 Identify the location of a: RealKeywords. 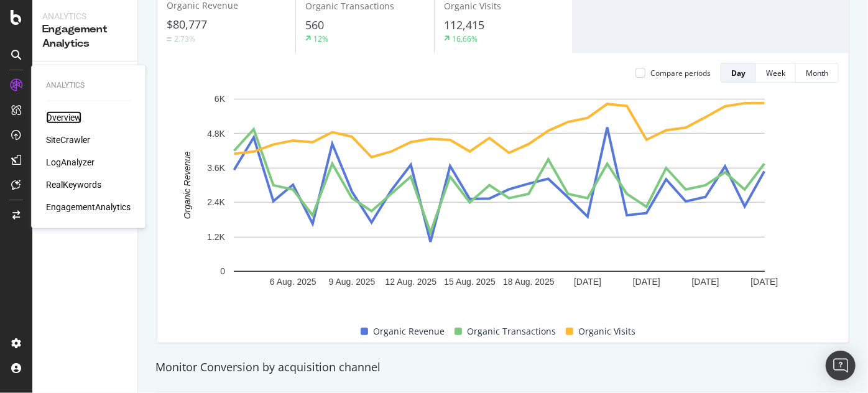
(73, 184).